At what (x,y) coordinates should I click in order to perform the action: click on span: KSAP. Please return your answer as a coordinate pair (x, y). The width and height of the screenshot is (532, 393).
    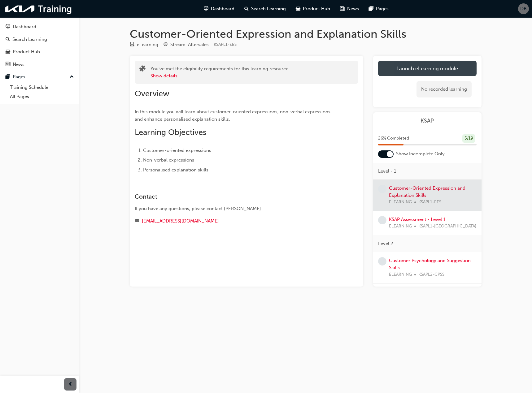
    Looking at the image, I should click on (427, 120).